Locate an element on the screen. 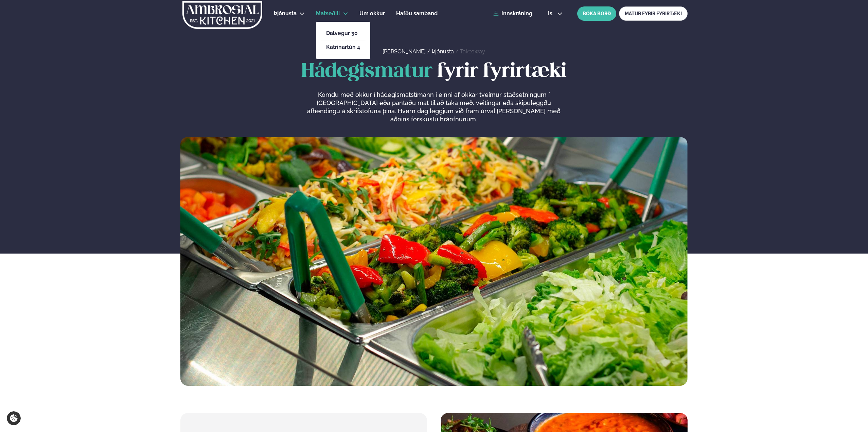  a: Katrínartún 4 is located at coordinates (344, 47).